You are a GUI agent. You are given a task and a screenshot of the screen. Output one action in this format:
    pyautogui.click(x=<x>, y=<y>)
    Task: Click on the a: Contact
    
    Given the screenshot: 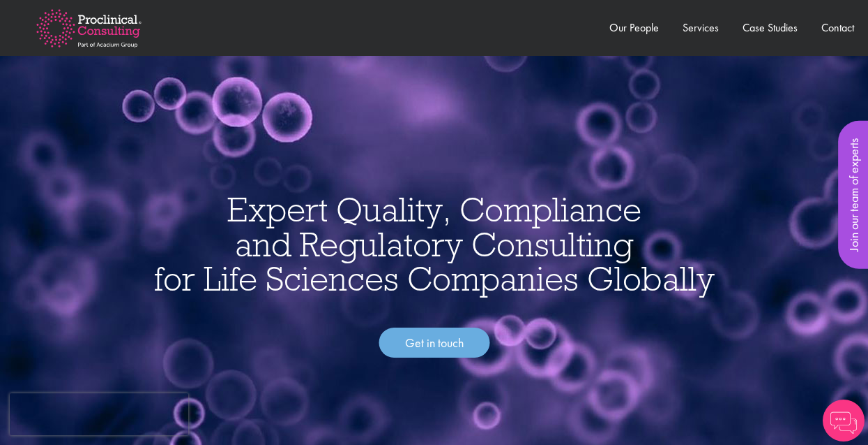 What is the action you would take?
    pyautogui.click(x=838, y=27)
    